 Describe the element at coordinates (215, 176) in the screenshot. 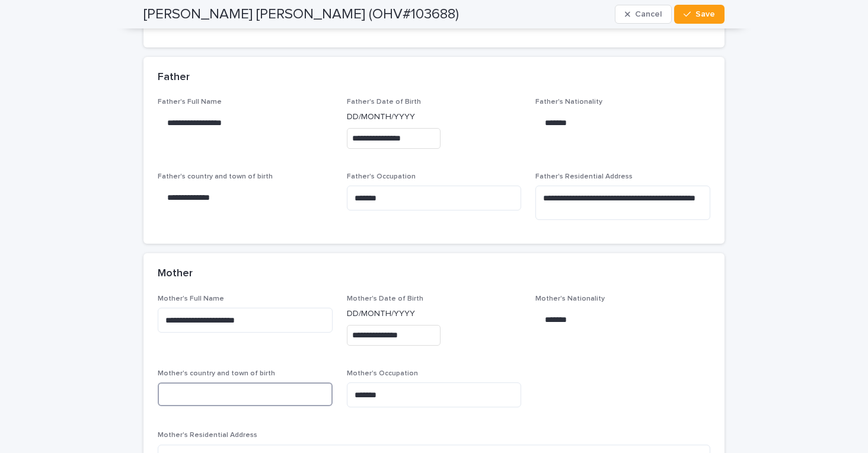

I see `span: Father's country and town of birth` at that location.